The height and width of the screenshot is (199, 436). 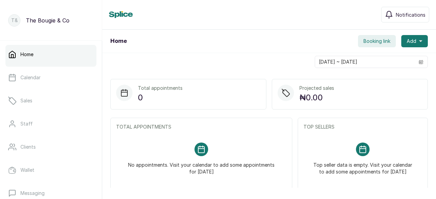 I want to click on p: Calendar, so click(x=30, y=78).